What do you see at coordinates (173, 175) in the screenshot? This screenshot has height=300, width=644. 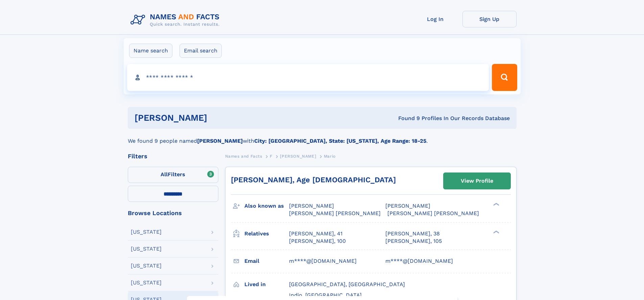 I see `label: Filters` at bounding box center [173, 175].